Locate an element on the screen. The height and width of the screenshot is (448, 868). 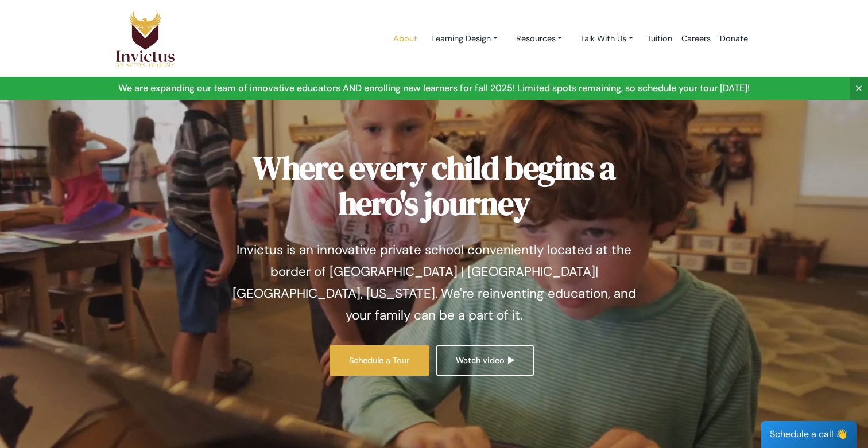
h1: Where every child begins a hero's journey is located at coordinates (434, 185).